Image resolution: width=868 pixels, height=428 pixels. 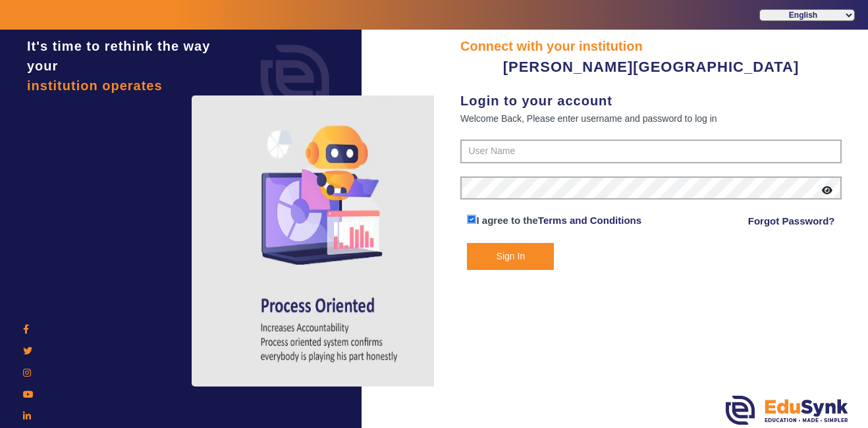 I want to click on img: edusynk.png, so click(x=787, y=411).